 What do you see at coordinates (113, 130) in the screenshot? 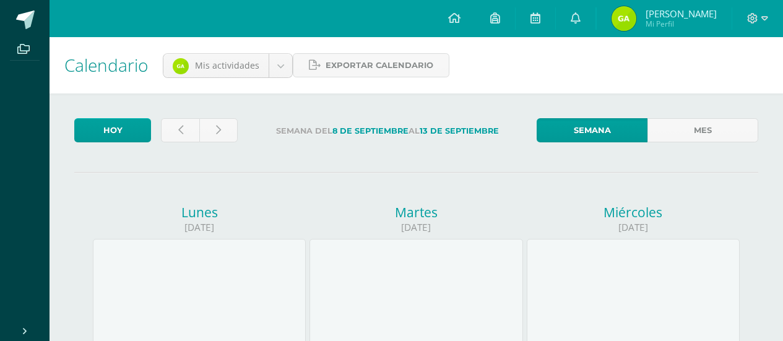
I see `a: Hoy` at bounding box center [113, 130].